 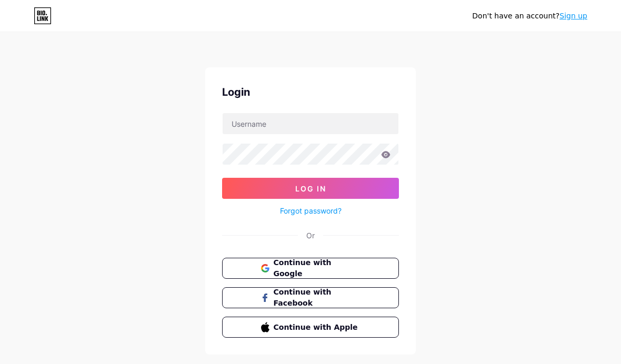 I want to click on span: Continue with Apple, so click(x=317, y=327).